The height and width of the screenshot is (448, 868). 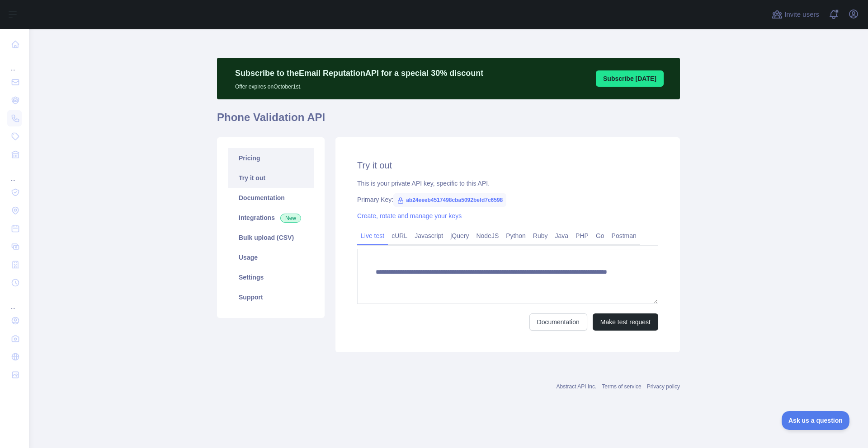 I want to click on a: Create, rotate and manage your keys, so click(x=409, y=216).